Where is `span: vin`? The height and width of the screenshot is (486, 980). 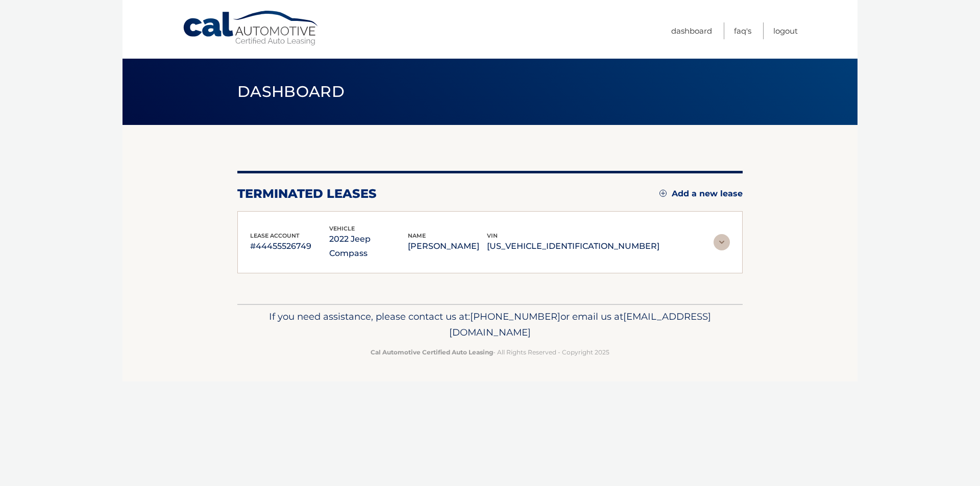 span: vin is located at coordinates (492, 236).